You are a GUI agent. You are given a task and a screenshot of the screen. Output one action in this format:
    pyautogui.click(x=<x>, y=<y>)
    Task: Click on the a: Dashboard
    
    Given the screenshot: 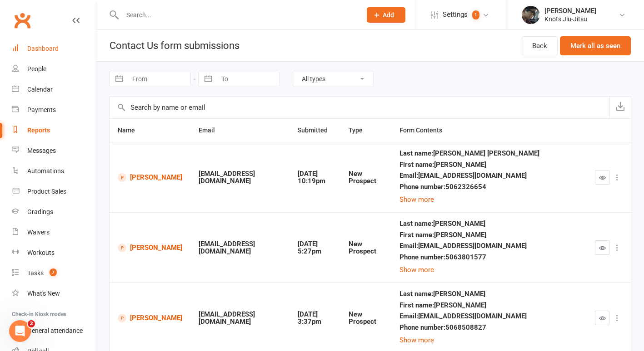 What is the action you would take?
    pyautogui.click(x=53, y=48)
    